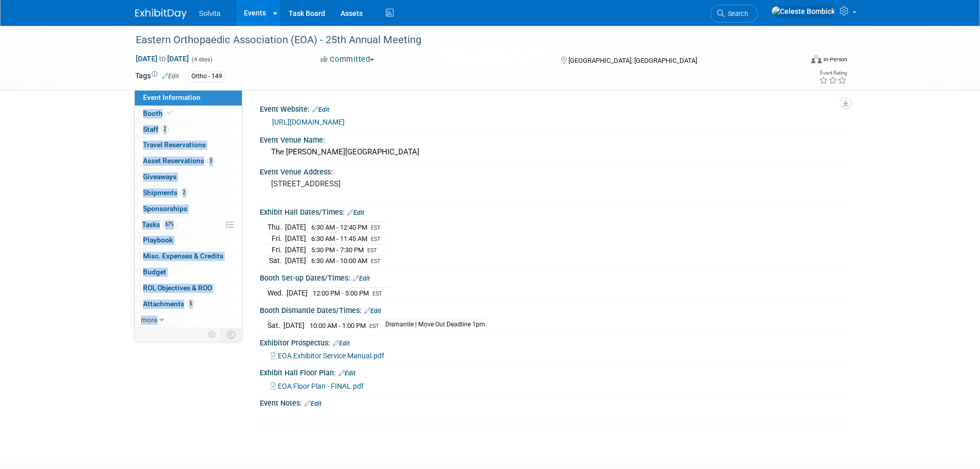  What do you see at coordinates (189, 208) in the screenshot?
I see `a: Sponsorships` at bounding box center [189, 208].